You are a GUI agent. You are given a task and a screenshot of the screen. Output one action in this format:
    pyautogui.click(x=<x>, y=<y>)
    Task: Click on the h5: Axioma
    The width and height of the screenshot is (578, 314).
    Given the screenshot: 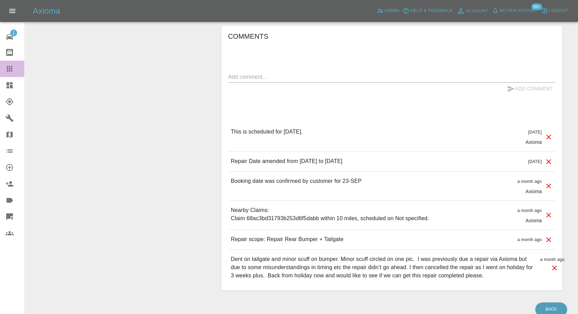 What is the action you would take?
    pyautogui.click(x=46, y=11)
    